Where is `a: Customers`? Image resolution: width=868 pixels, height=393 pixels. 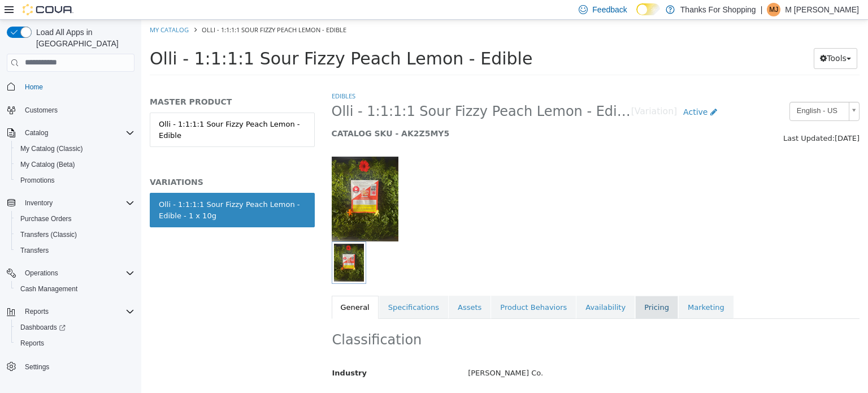 a: Customers is located at coordinates (41, 110).